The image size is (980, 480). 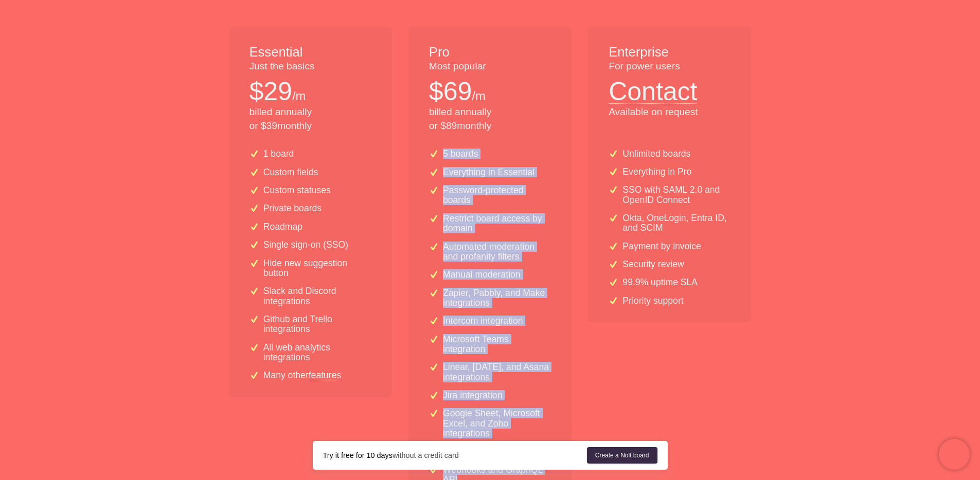 What do you see at coordinates (490, 53) in the screenshot?
I see `h1: Pro` at bounding box center [490, 53].